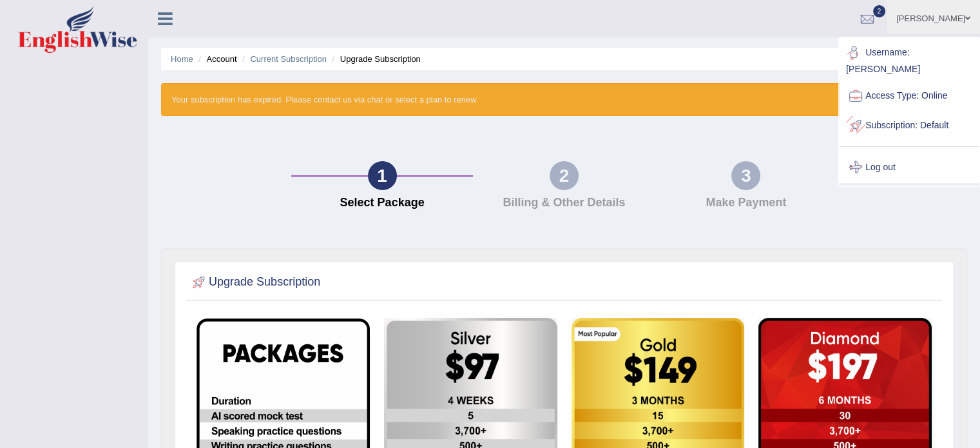 The height and width of the screenshot is (448, 980). I want to click on li: Upgrade Subscription, so click(374, 58).